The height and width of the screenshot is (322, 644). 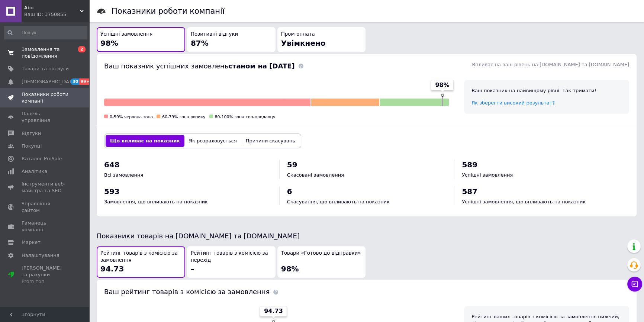 I want to click on span: 87%, so click(x=200, y=43).